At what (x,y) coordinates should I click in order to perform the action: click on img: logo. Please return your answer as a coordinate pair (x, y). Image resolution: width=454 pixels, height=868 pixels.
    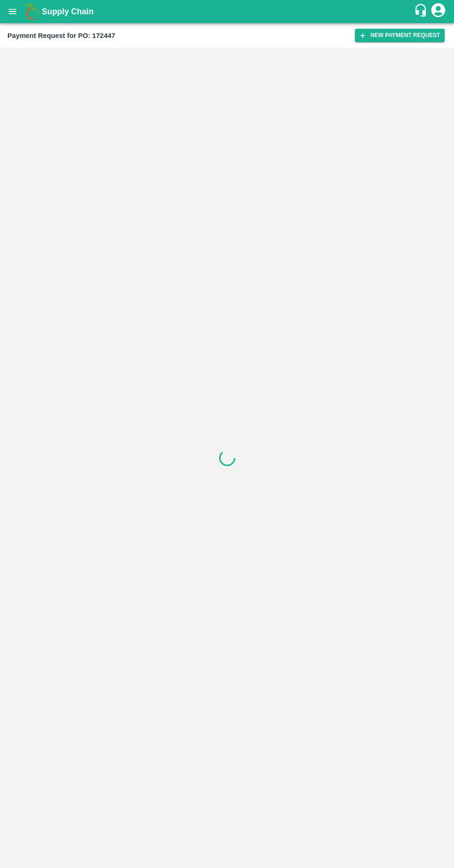
    Looking at the image, I should click on (33, 12).